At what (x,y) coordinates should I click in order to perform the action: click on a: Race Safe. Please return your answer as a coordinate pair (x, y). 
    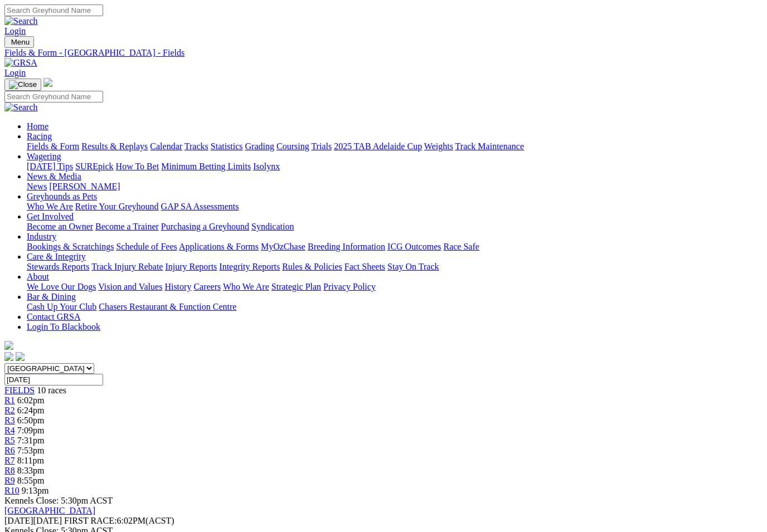
    Looking at the image, I should click on (461, 247).